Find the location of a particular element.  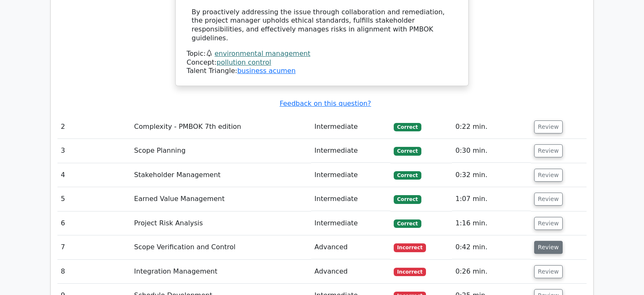

td: Stakeholder Management is located at coordinates (221, 175).